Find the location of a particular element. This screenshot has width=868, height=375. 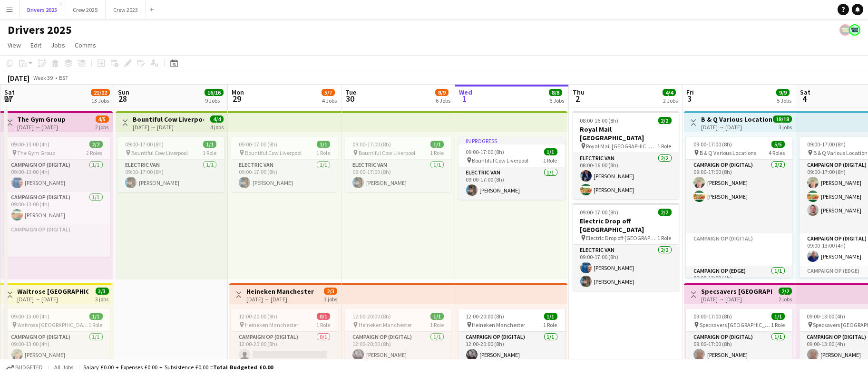

span: 3/3 is located at coordinates (102, 291).